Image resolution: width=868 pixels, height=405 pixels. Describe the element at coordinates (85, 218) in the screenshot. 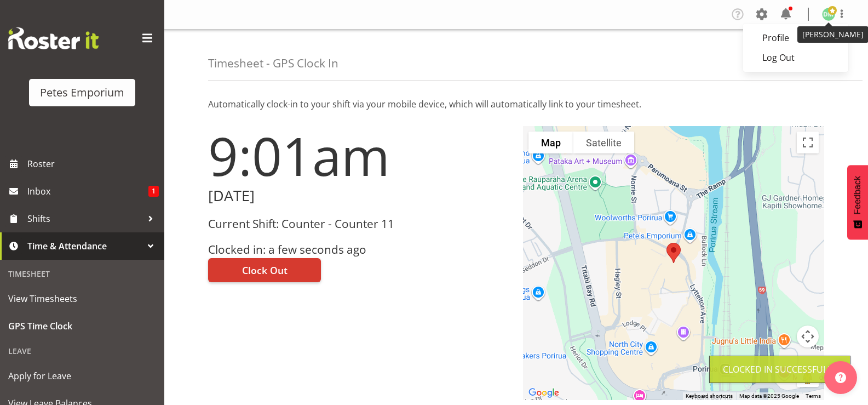

I see `span: Shifts` at that location.